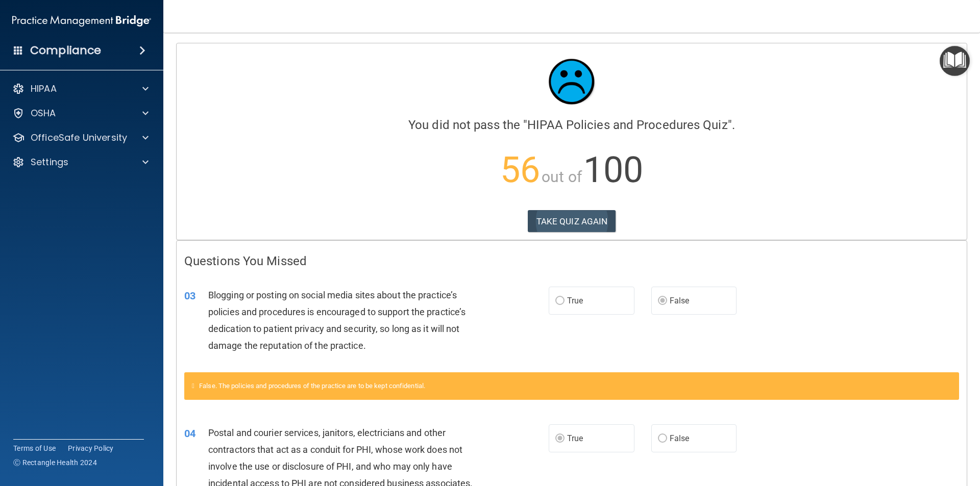  What do you see at coordinates (43, 89) in the screenshot?
I see `p: HIPAA` at bounding box center [43, 89].